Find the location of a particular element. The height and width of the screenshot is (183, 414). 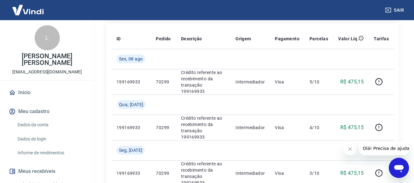

p: ID is located at coordinates (119, 39).